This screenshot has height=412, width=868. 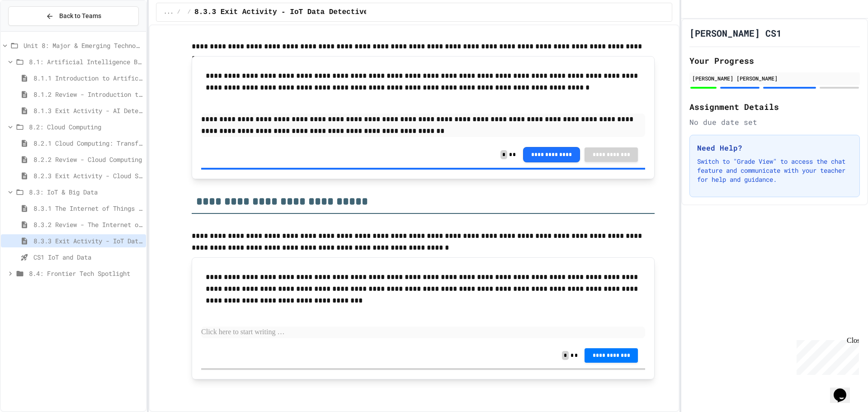 I want to click on h3: Need Help?, so click(x=774, y=148).